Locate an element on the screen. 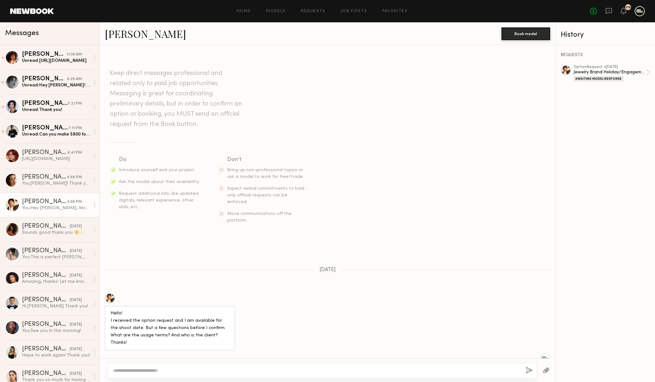 This screenshot has width=655, height=382. header: Keep direct messages professional and related only to paid job opportunities. Messaging is great ... is located at coordinates (177, 99).